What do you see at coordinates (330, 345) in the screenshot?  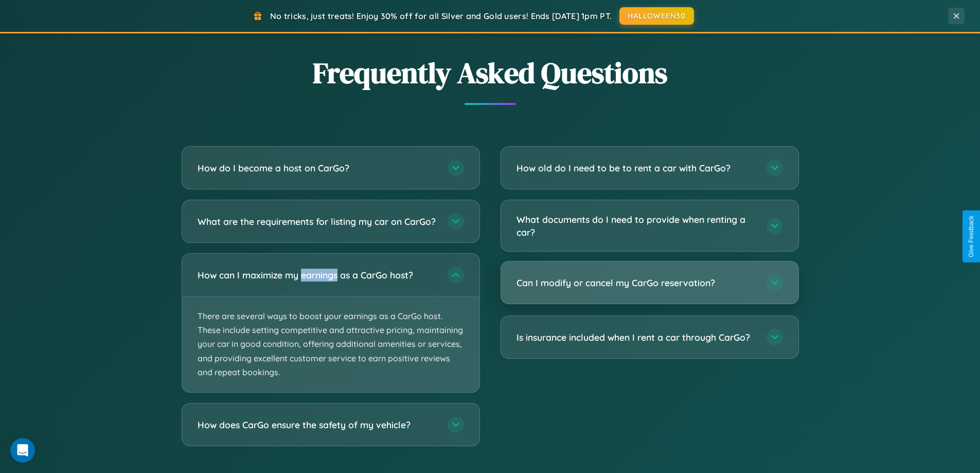 I see `p: There are several ways to boost your earnings as a CarGo host. These include setting competitive ...` at bounding box center [330, 345].